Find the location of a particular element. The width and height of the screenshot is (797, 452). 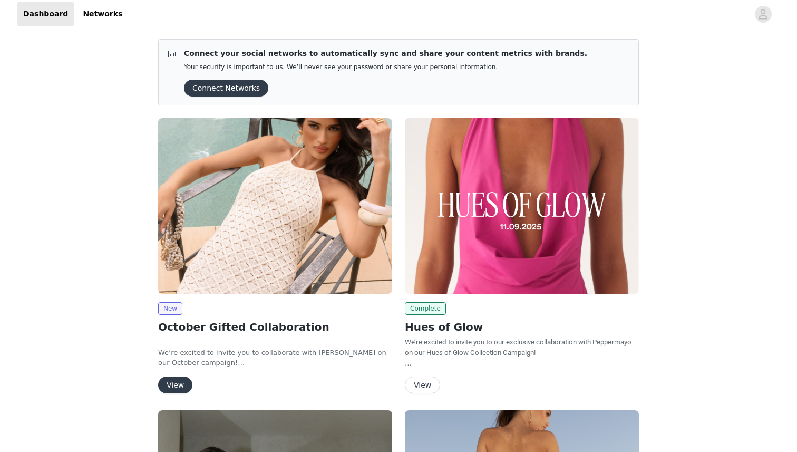

img: Peppermayo EU is located at coordinates (275, 206).